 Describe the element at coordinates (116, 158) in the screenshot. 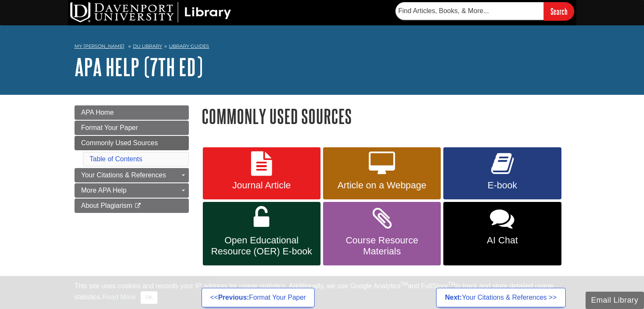

I see `a: Table of Contents` at that location.